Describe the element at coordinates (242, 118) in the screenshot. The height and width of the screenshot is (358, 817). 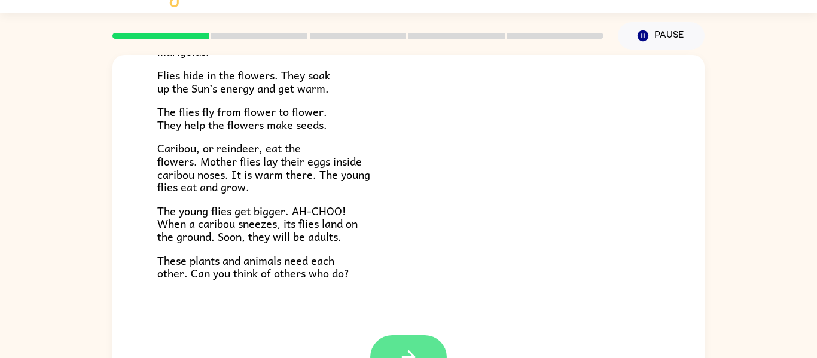
I see `span: The flies fly from flower to flower. They help the flowers make seeds.` at that location.